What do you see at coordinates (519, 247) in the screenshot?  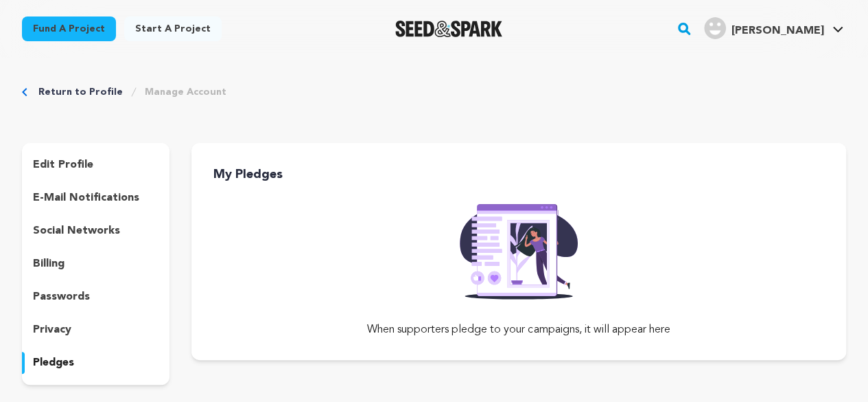 I see `img: Seed&Spark Rafiki Image` at bounding box center [519, 247].